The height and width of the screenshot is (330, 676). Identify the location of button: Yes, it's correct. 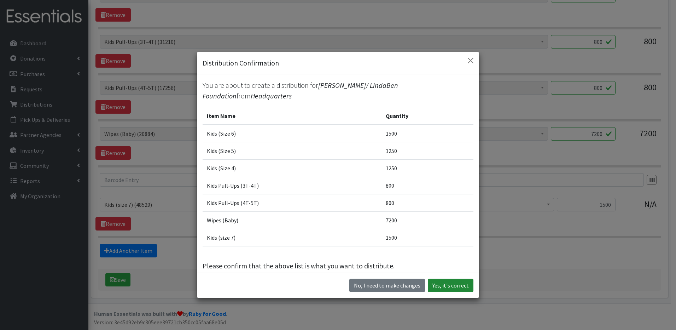
(451, 285).